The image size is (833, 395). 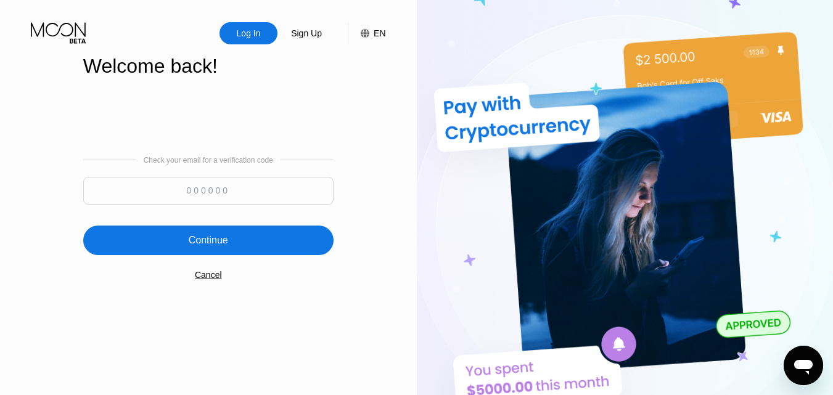 What do you see at coordinates (208, 240) in the screenshot?
I see `div: Continue` at bounding box center [208, 240].